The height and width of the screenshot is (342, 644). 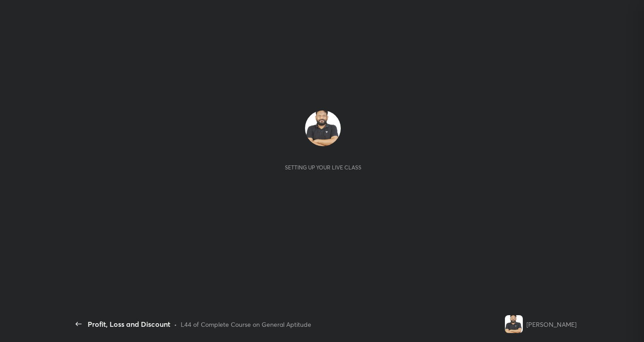 I want to click on div: Profit, Loss and Discount, so click(x=129, y=324).